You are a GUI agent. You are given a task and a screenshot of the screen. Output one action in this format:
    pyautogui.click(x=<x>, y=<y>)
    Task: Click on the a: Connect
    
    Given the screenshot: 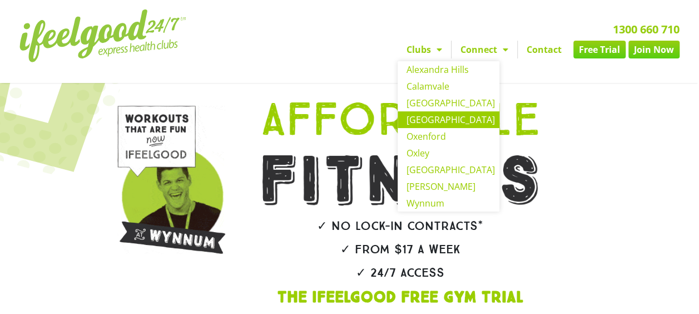 What is the action you would take?
    pyautogui.click(x=484, y=50)
    